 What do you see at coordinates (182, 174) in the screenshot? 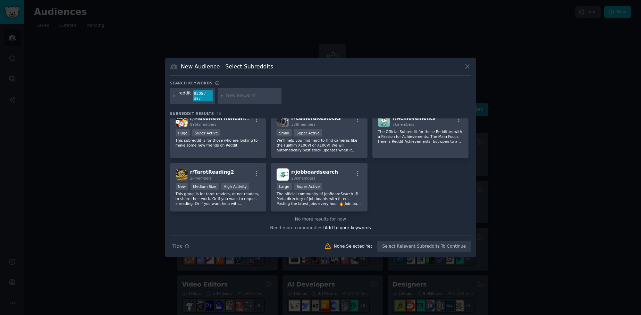
I see `img: TarotReading2` at bounding box center [182, 174].